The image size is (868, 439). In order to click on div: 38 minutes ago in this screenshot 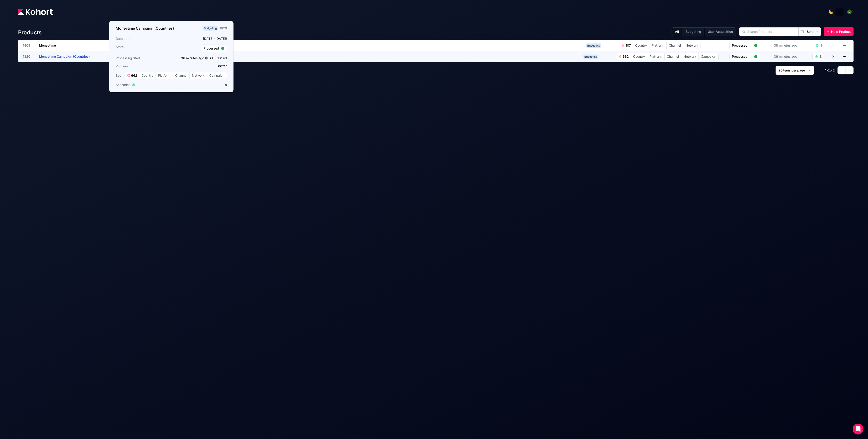, I will do `click(785, 45)`.